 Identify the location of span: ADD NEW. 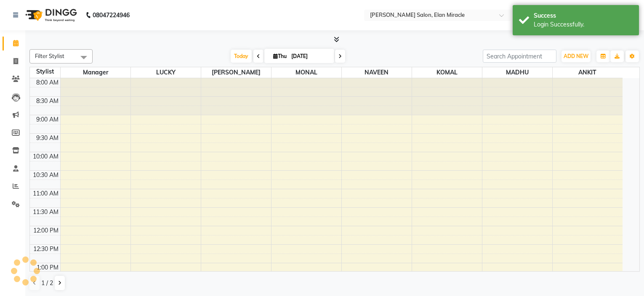
(576, 56).